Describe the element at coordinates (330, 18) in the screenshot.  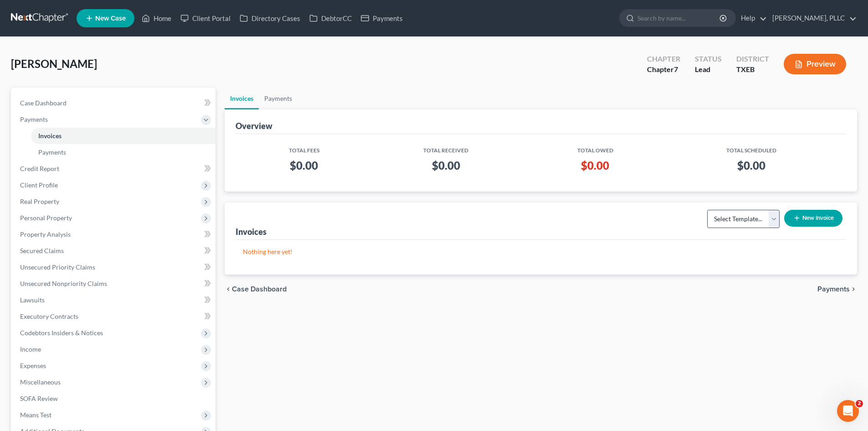
I see `a: DebtorCC` at that location.